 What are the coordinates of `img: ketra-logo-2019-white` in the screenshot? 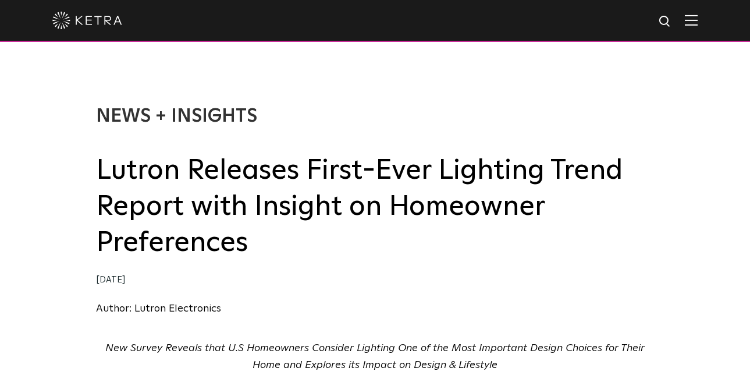 It's located at (87, 20).